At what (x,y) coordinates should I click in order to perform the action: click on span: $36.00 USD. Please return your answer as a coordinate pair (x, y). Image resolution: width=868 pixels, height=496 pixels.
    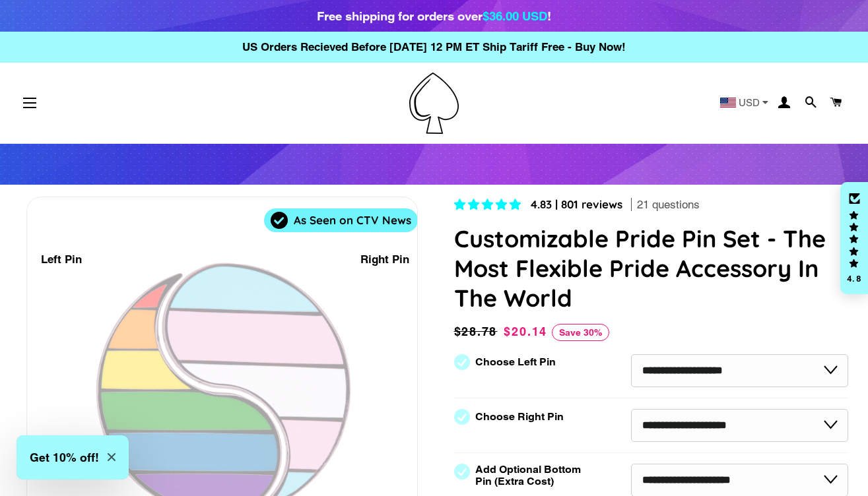
    Looking at the image, I should click on (515, 16).